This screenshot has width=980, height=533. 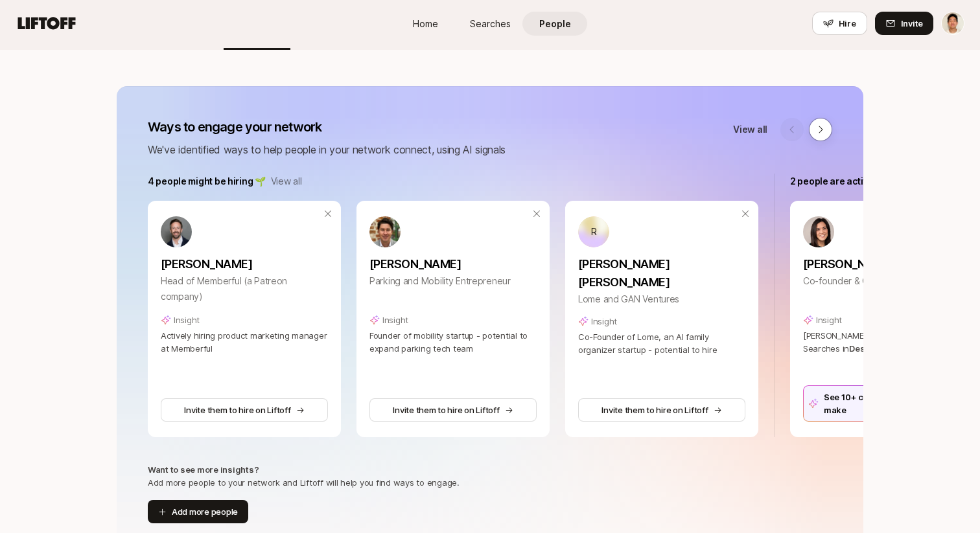 What do you see at coordinates (448, 342) in the screenshot?
I see `span: Founder of mobility startup - potential to expand parking tech team` at bounding box center [448, 342].